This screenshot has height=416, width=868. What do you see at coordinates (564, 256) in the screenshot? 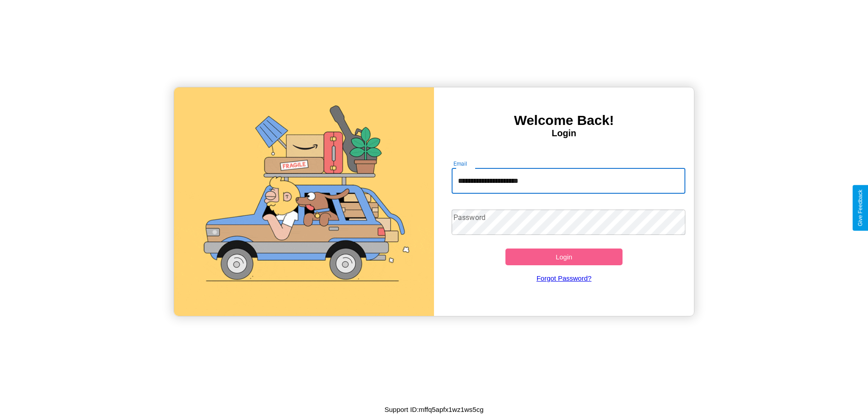
I see `button: Login` at bounding box center [564, 256].